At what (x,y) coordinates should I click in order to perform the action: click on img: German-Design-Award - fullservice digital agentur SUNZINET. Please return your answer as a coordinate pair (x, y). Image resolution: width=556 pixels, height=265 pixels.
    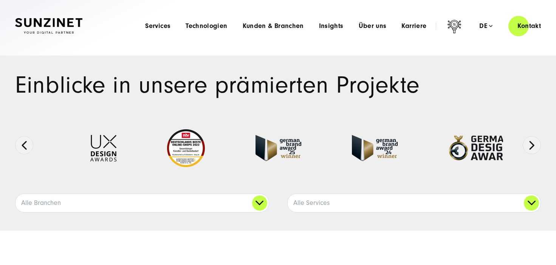
    Looking at the image, I should click on (480, 148).